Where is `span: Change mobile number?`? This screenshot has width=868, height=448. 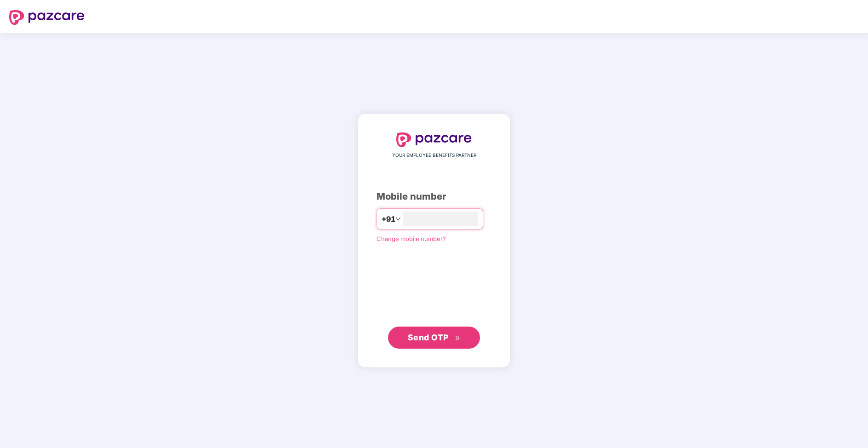 span: Change mobile number? is located at coordinates (411, 239).